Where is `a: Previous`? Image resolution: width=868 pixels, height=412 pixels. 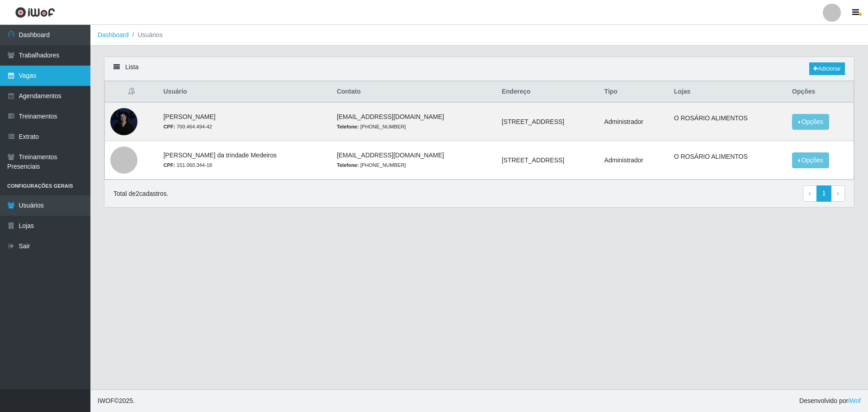 a: Previous is located at coordinates (809, 194).